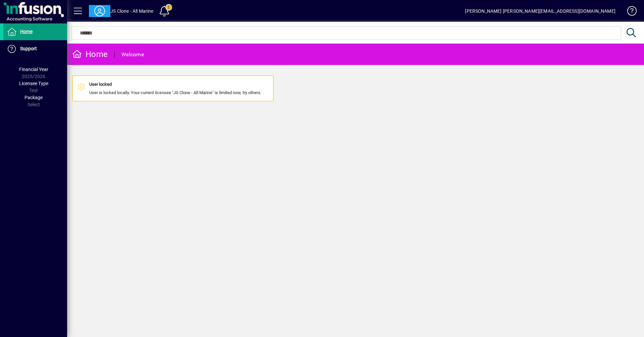 The width and height of the screenshot is (644, 337). What do you see at coordinates (132, 11) in the screenshot?
I see `div: JS Clone - All Marine` at bounding box center [132, 11].